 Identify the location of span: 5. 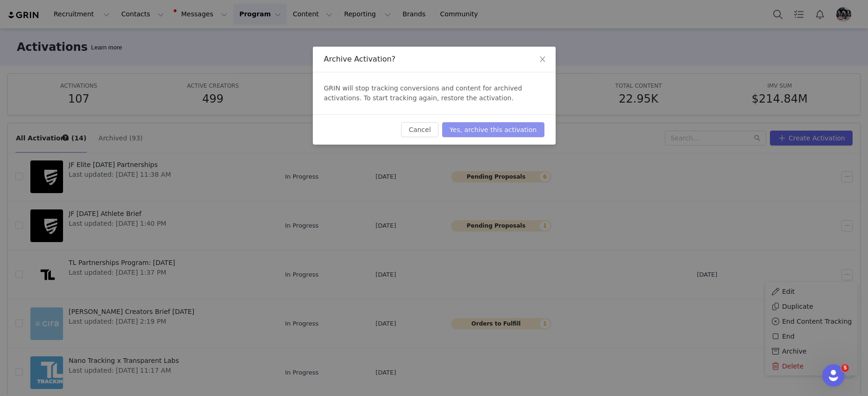
(845, 368).